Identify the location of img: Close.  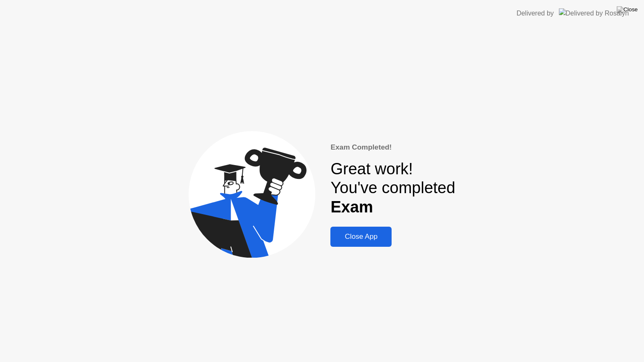
(627, 10).